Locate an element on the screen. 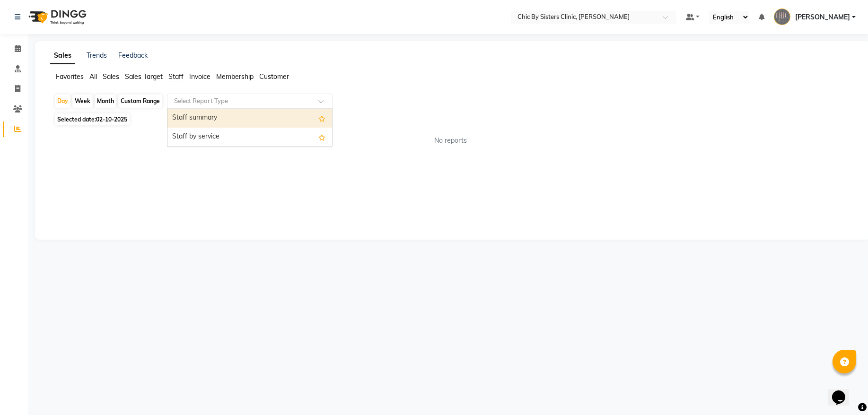  div: Day is located at coordinates (62, 101).